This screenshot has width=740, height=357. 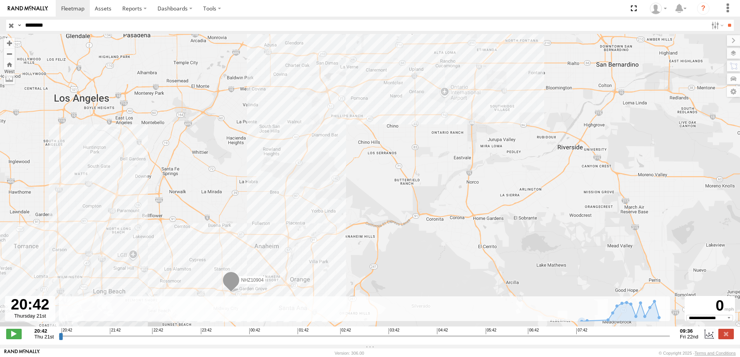 I want to click on span: 22:42, so click(x=157, y=331).